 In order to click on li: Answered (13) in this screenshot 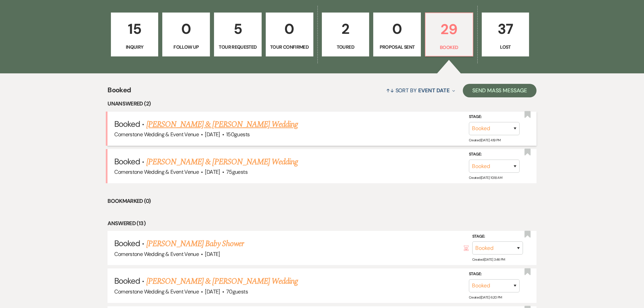, I will do `click(322, 224)`.